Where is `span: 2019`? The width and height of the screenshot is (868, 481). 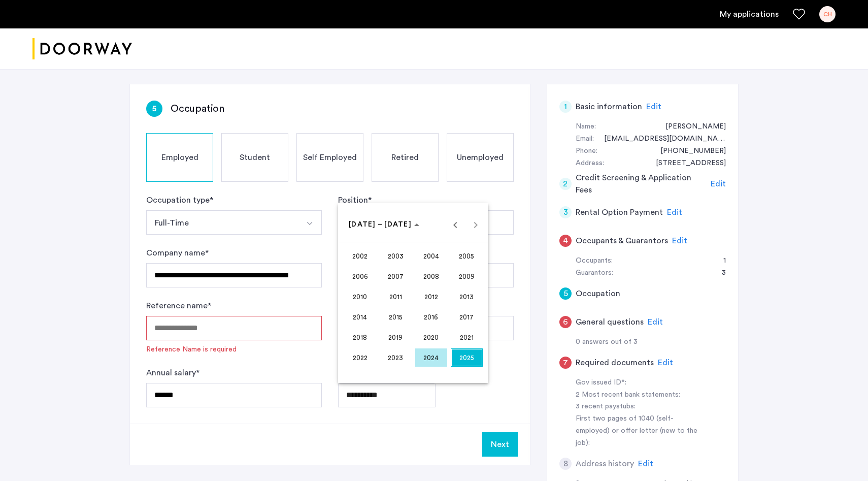 span: 2019 is located at coordinates (395, 338).